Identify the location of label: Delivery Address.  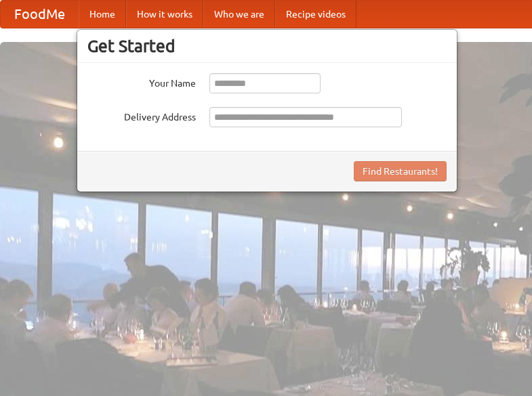
(142, 115).